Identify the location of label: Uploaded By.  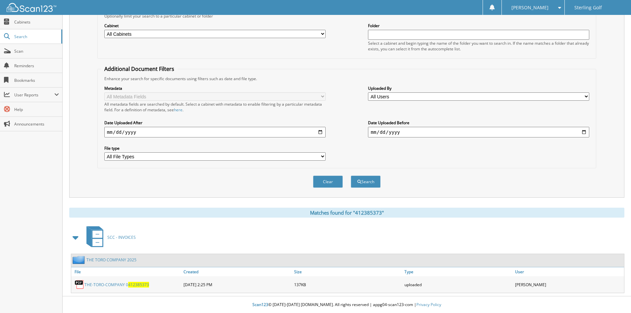
(478, 88).